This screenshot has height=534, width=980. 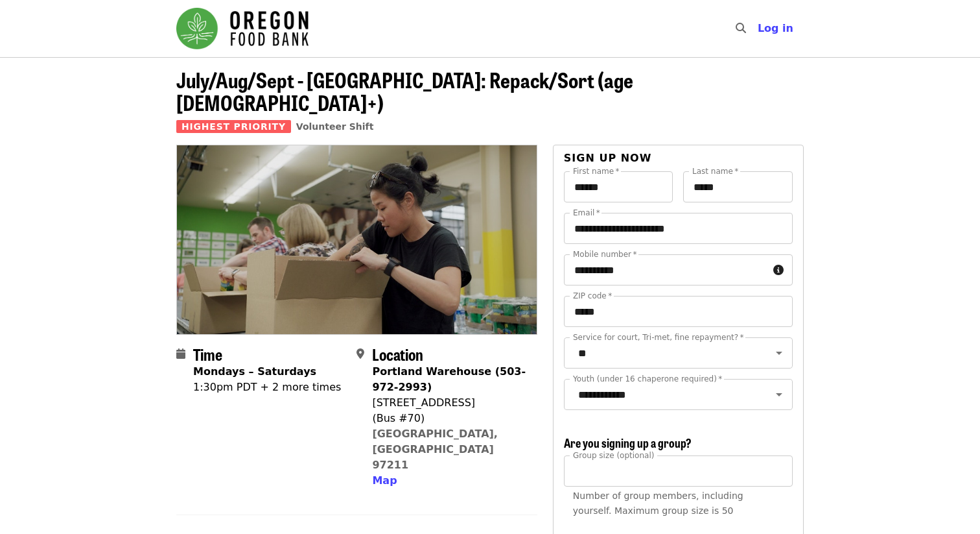 I want to click on input: Search, so click(x=759, y=28).